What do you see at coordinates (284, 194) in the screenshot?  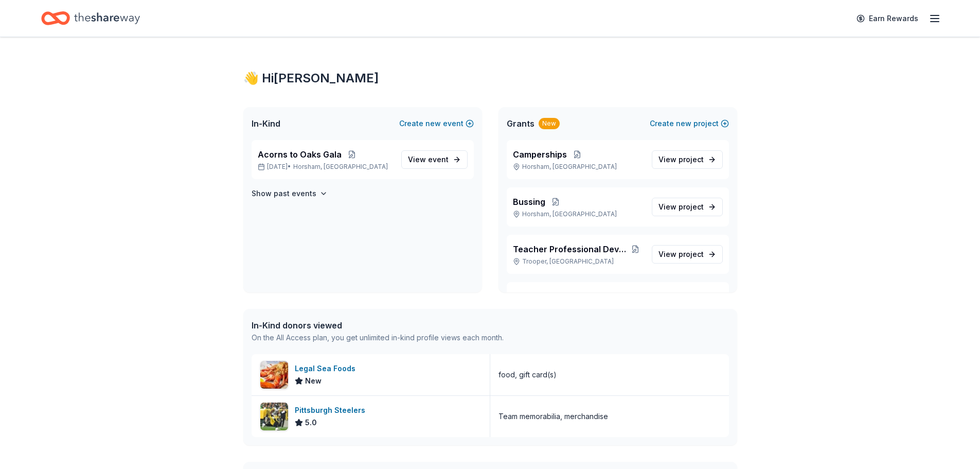 I see `h4: Show past events` at bounding box center [284, 194].